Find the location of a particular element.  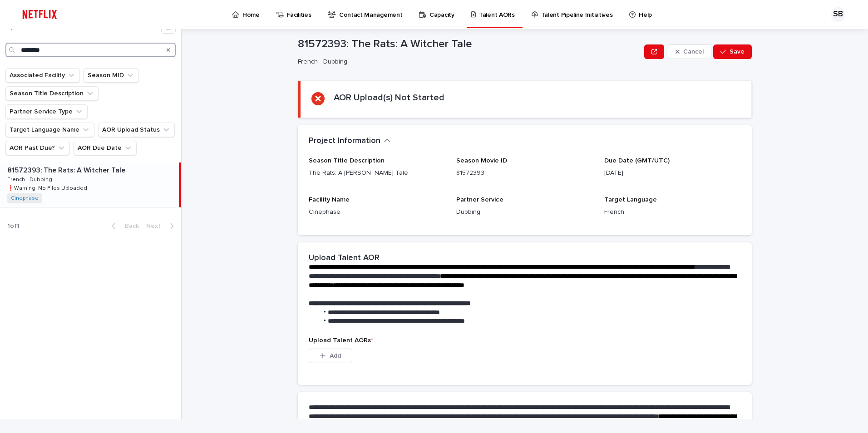

button: Partner Service Type is located at coordinates (46, 111).